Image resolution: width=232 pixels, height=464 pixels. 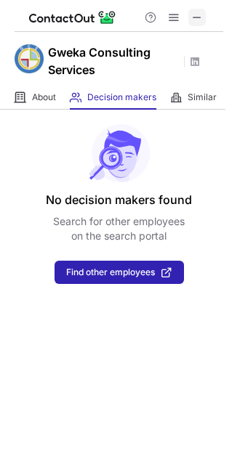 I want to click on span: About, so click(x=44, y=97).